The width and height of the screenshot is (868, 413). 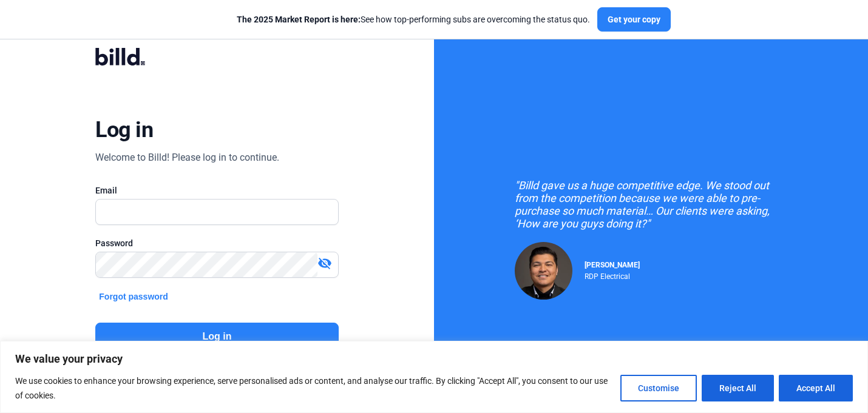 What do you see at coordinates (612, 275) in the screenshot?
I see `div: RDP Electrical` at bounding box center [612, 275].